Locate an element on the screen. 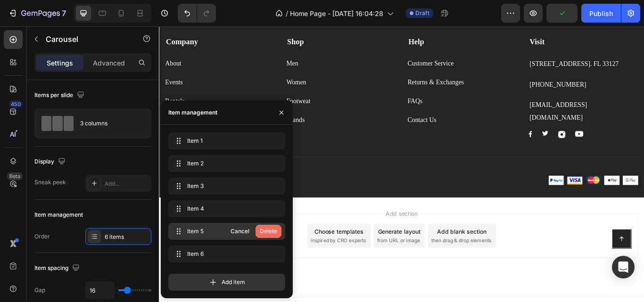 The height and width of the screenshot is (302, 644). p: Advanced is located at coordinates (109, 63).